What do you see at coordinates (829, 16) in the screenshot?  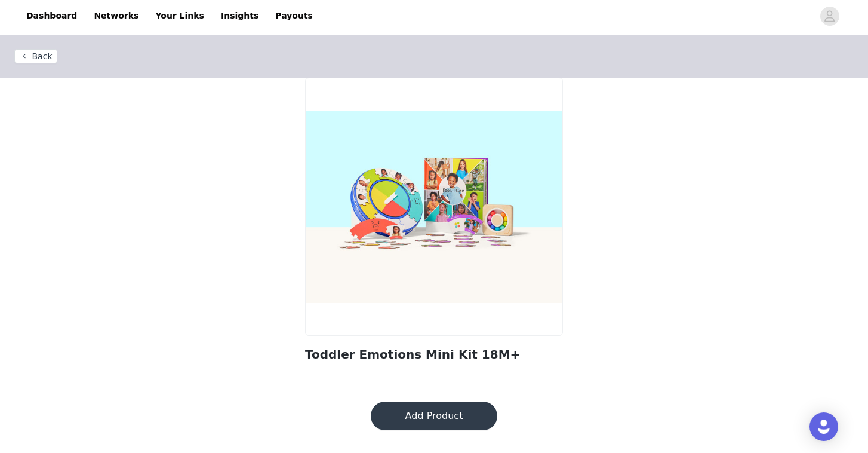 I see `div: avatar` at bounding box center [829, 16].